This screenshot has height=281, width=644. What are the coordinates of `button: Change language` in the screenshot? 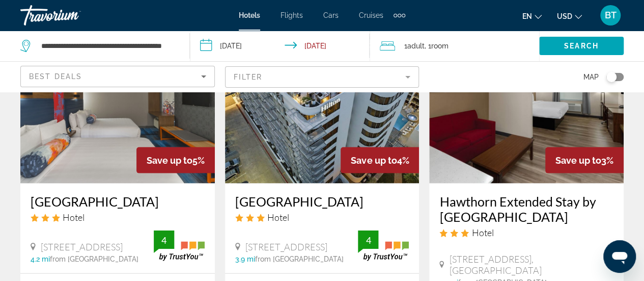 It's located at (532, 16).